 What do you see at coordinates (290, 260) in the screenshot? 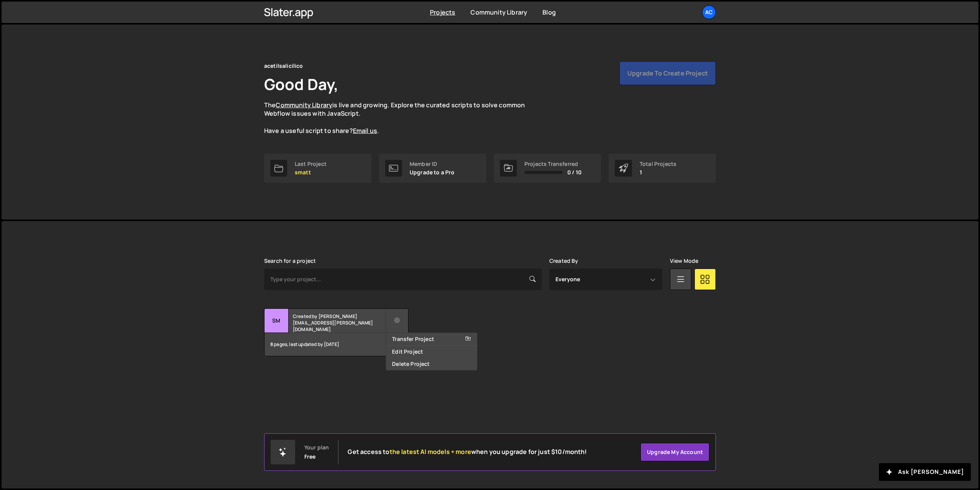
I see `label: Search for a project` at bounding box center [290, 260].